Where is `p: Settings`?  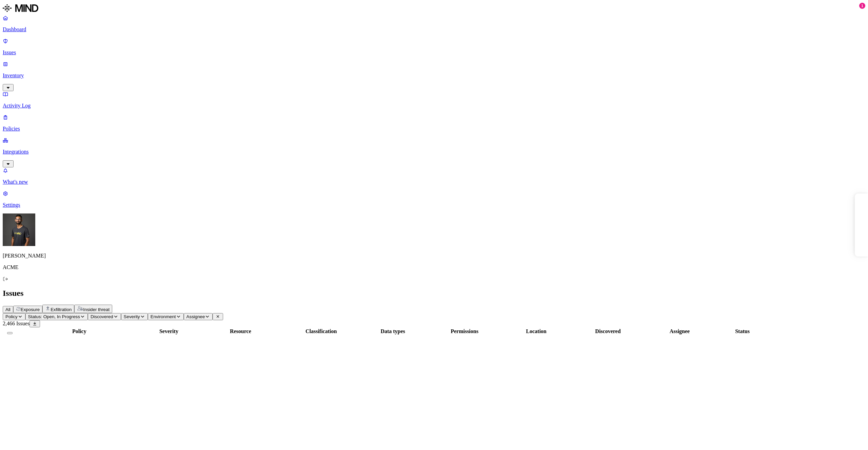
p: Settings is located at coordinates (434, 205).